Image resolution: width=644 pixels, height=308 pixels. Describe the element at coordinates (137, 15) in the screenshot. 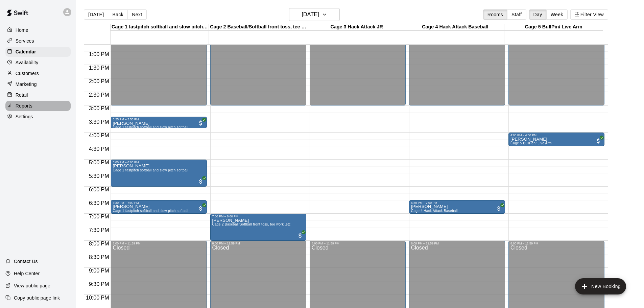

I see `button: Next` at that location.